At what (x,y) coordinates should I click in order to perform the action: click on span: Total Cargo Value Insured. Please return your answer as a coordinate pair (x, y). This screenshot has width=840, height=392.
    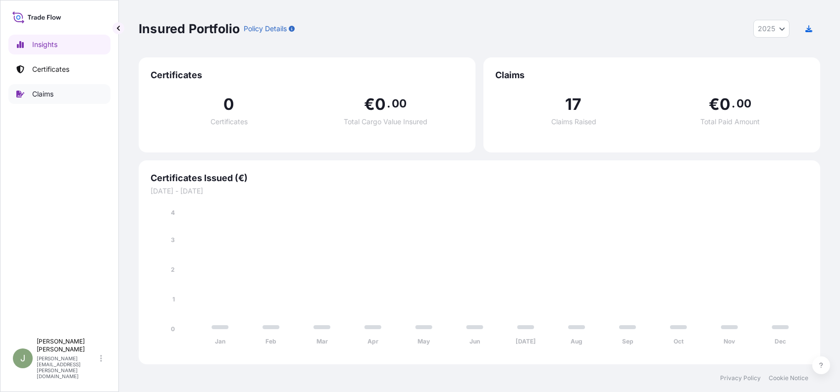
    Looking at the image, I should click on (385, 122).